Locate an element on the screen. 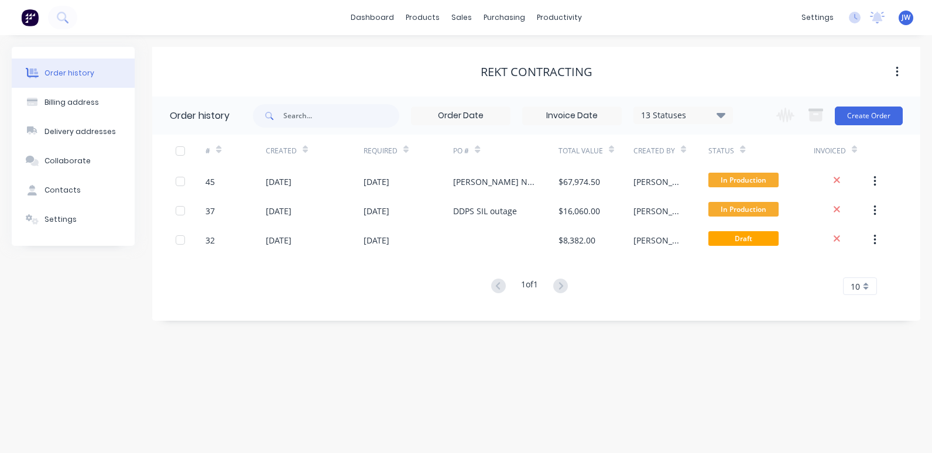  span: 10 is located at coordinates (855, 286).